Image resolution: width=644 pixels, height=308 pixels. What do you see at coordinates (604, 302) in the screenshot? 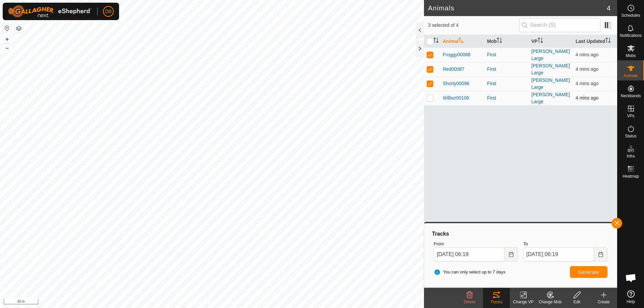
I see `div: Create` at bounding box center [604, 302].